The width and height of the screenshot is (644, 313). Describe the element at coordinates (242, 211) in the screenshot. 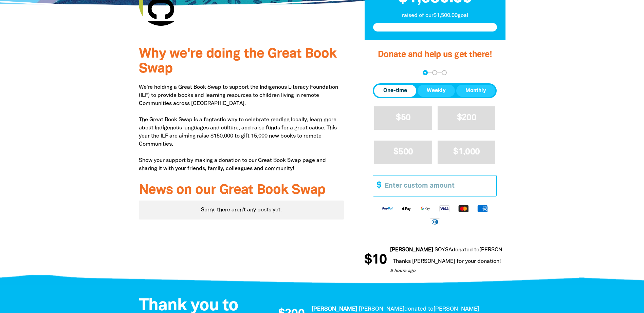

I see `div: Sorry, there aren't any posts yet.` at that location.